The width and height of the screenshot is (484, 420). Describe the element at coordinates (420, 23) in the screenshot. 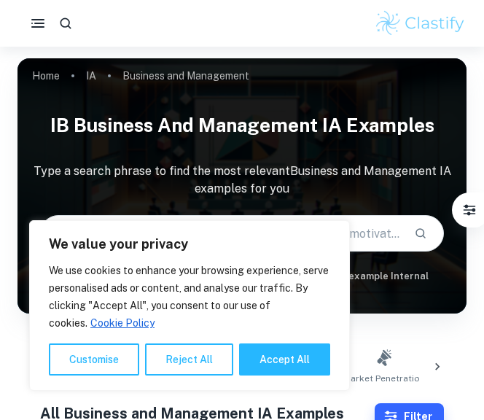

I see `img: Clastify logo` at that location.